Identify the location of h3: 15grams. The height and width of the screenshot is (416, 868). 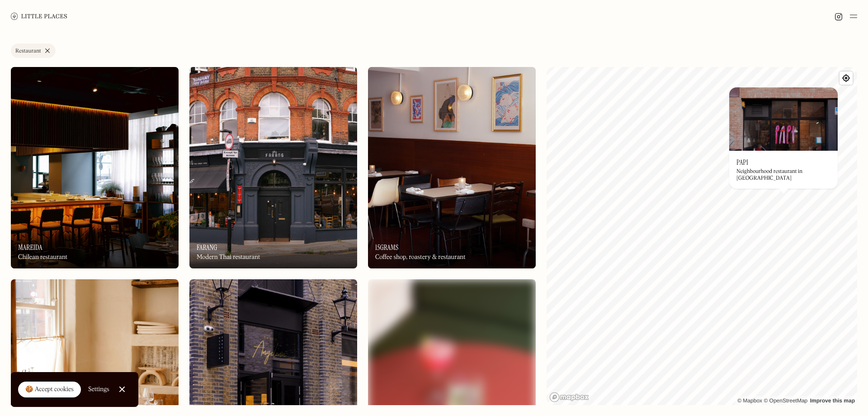
(386, 247).